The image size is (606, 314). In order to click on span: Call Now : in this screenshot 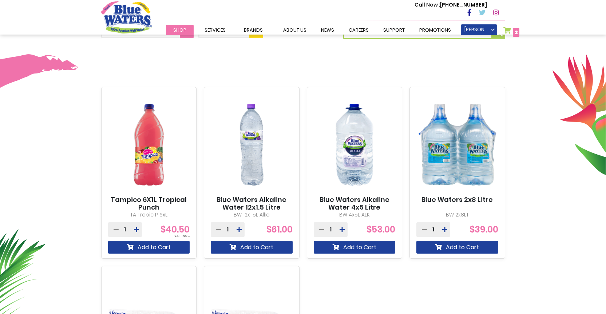, I will do `click(427, 5)`.